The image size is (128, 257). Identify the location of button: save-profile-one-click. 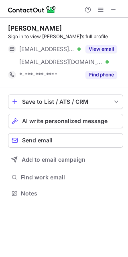
(65, 102).